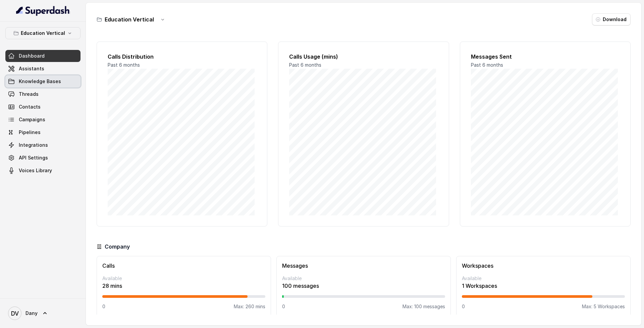  What do you see at coordinates (32, 120) in the screenshot?
I see `span: Campaigns` at bounding box center [32, 120].